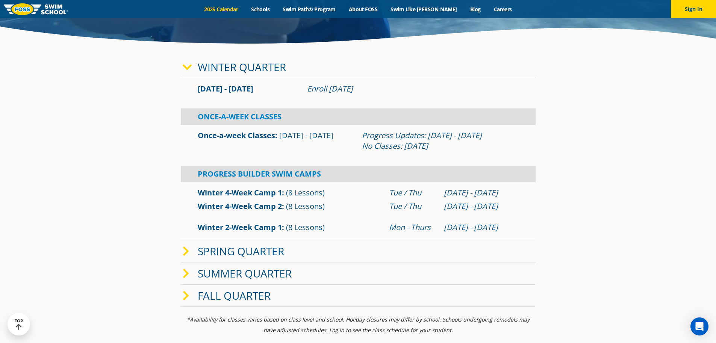 This screenshot has width=716, height=343. Describe the element at coordinates (245, 273) in the screenshot. I see `a: Summer Quarter` at that location.